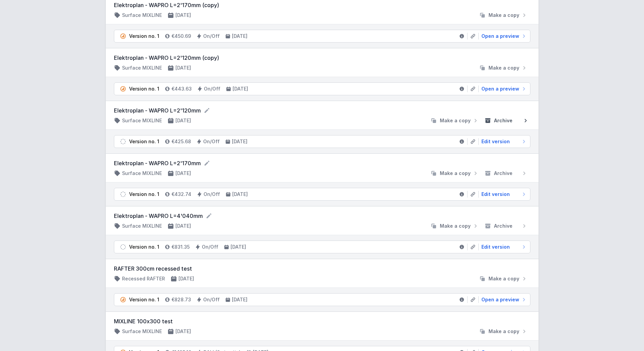  Describe the element at coordinates (322, 5) in the screenshot. I see `h3: Elektroplan - WAPRO L=2'170mm (copy)` at that location.